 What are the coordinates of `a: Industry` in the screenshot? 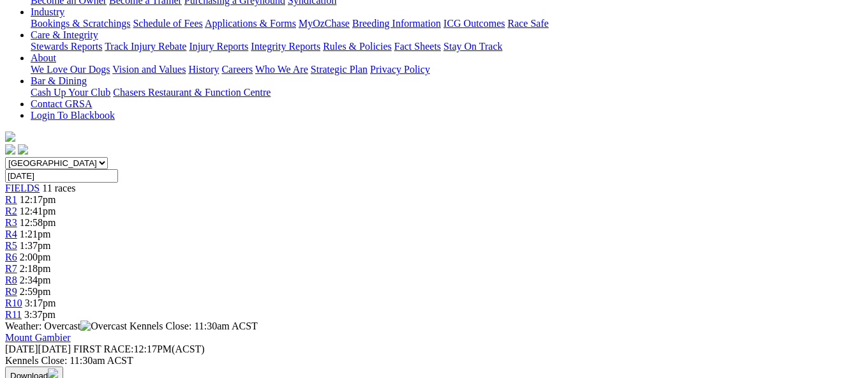 It's located at (47, 11).